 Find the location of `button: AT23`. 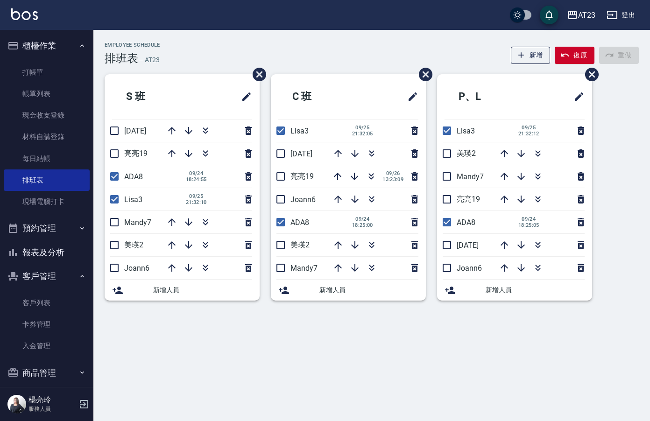

button: AT23 is located at coordinates (581, 15).